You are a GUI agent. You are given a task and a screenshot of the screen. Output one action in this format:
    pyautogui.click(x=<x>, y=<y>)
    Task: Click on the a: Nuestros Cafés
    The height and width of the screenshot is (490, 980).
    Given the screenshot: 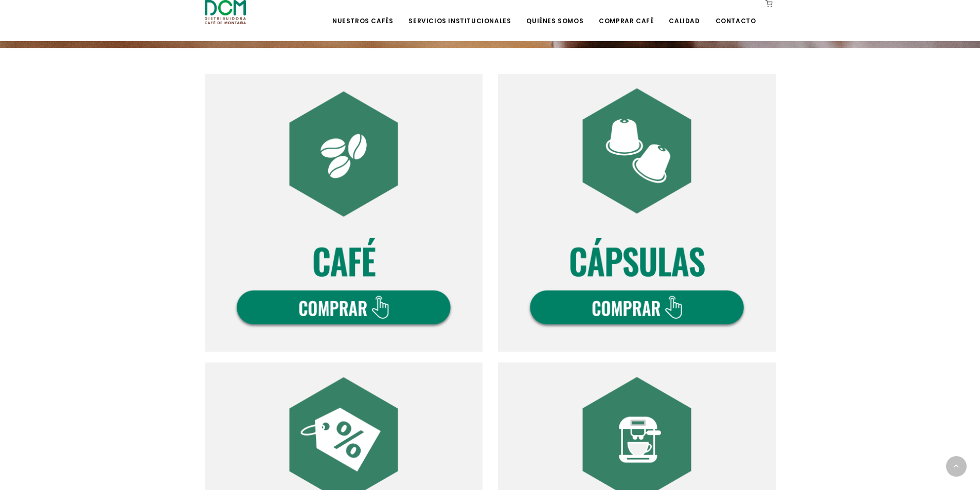 What is the action you would take?
    pyautogui.click(x=362, y=13)
    